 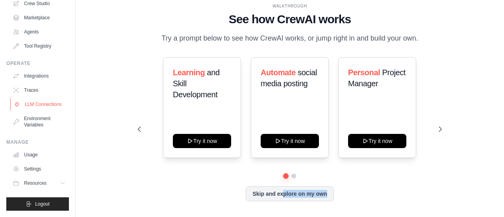 I want to click on button: Resources, so click(x=39, y=183).